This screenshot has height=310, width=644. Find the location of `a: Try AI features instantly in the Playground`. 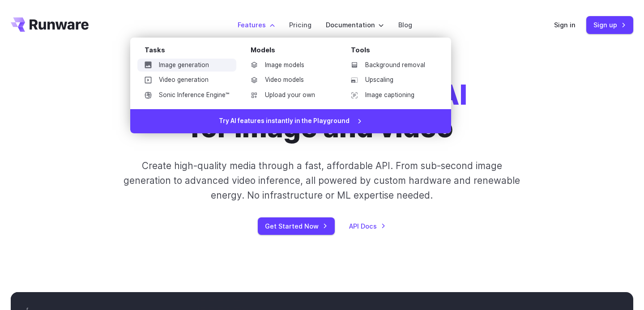

a: Try AI features instantly in the Playground is located at coordinates (290, 121).